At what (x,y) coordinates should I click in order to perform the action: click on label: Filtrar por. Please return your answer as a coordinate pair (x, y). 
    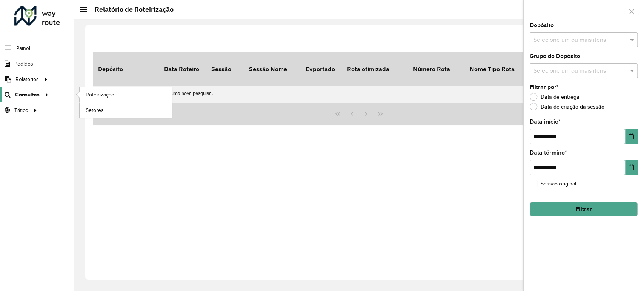
    Looking at the image, I should click on (544, 87).